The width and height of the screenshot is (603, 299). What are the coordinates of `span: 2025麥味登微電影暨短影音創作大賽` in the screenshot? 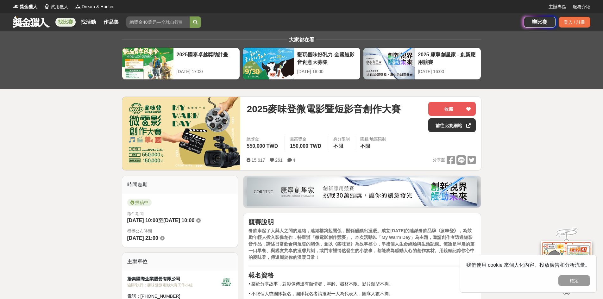 It's located at (324, 109).